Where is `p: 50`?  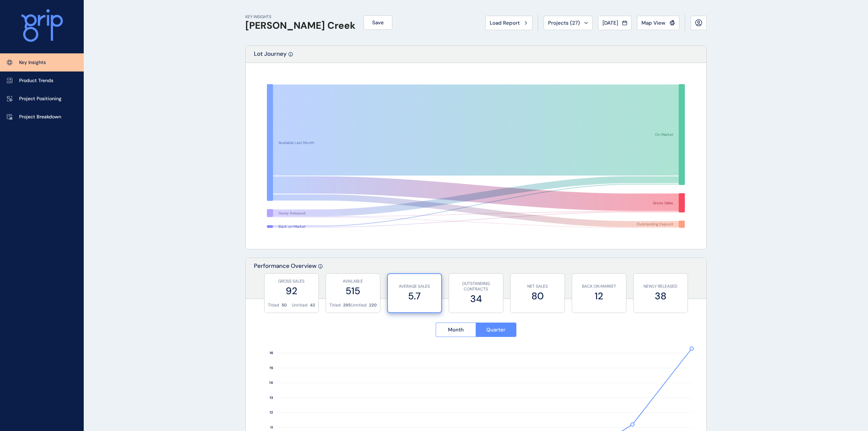
p: 50 is located at coordinates (284, 305).